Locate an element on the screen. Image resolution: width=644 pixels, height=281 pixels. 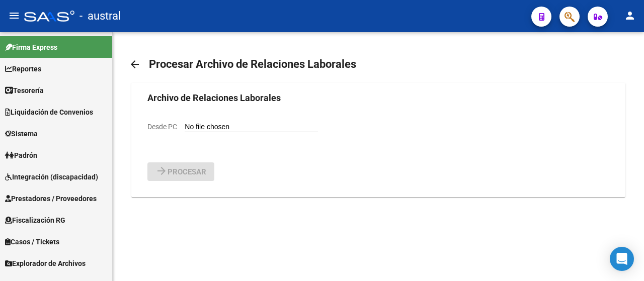
div: Open Intercom Messenger is located at coordinates (622, 259).